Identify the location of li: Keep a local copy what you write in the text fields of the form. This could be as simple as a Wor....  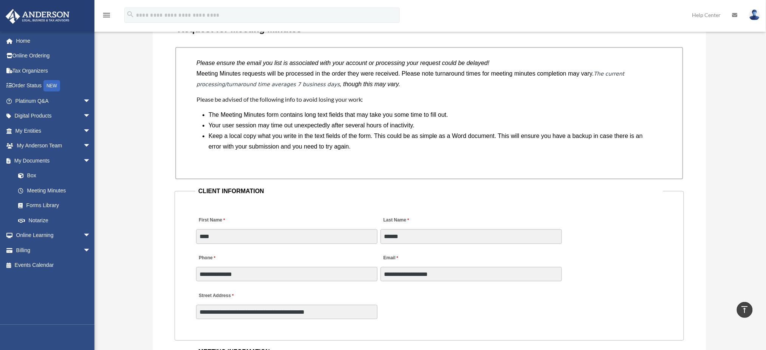
(432, 141).